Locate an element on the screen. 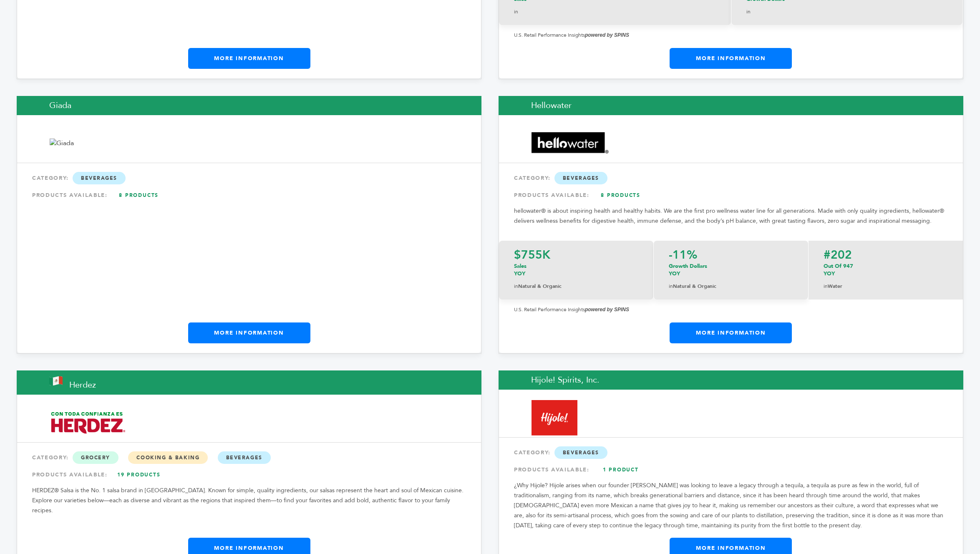 This screenshot has width=980, height=554. p: hellowater® is about inspiring health and healthy habits. We are the first pro wellness water lin... is located at coordinates (731, 216).